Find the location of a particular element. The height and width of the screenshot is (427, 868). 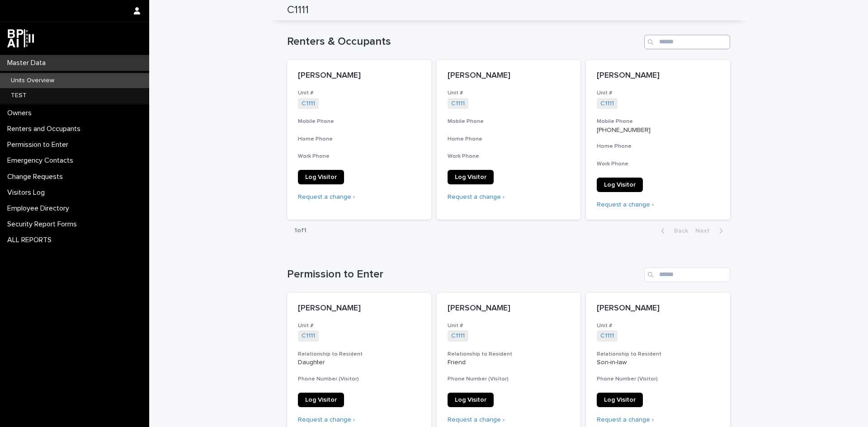

p: Change Requests is located at coordinates (36, 177).